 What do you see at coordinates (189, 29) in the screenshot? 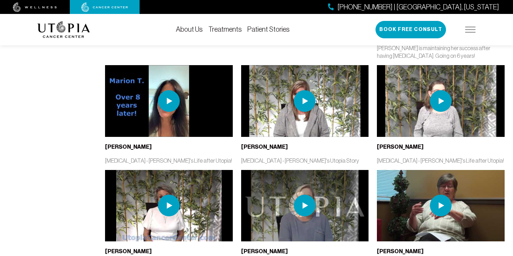
I see `a: About Us` at bounding box center [189, 29].